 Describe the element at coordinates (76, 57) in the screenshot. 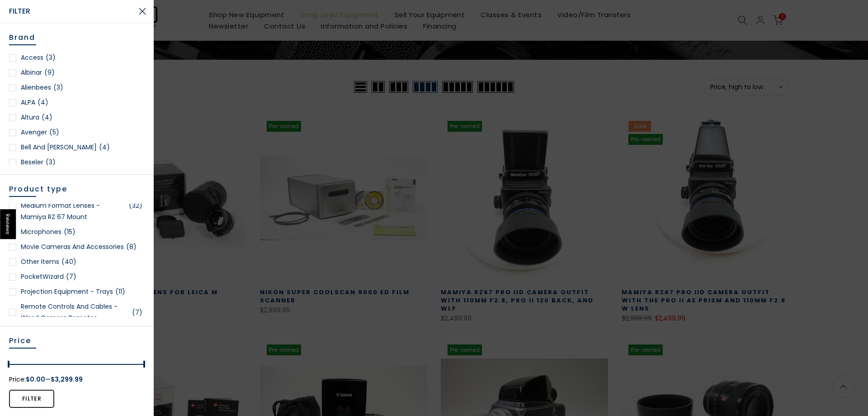

I see `a: Access(3)` at that location.